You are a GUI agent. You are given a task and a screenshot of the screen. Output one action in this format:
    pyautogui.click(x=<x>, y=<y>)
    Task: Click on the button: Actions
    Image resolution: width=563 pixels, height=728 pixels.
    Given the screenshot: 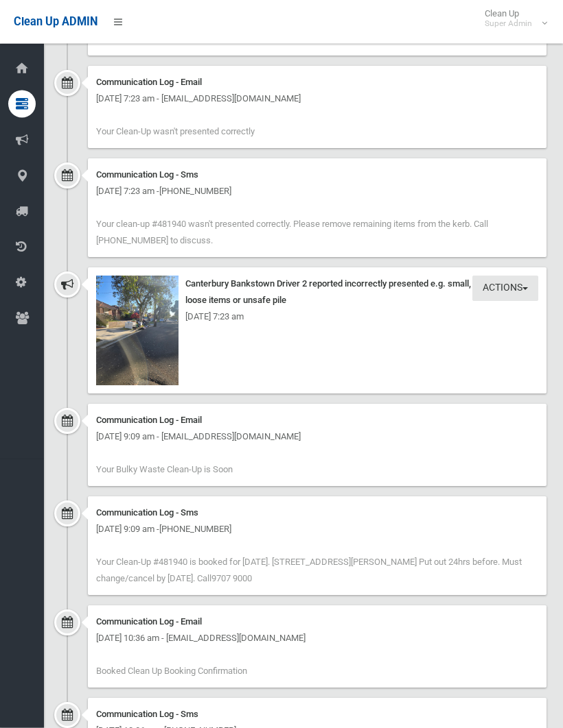 What is the action you would take?
    pyautogui.click(x=505, y=289)
    